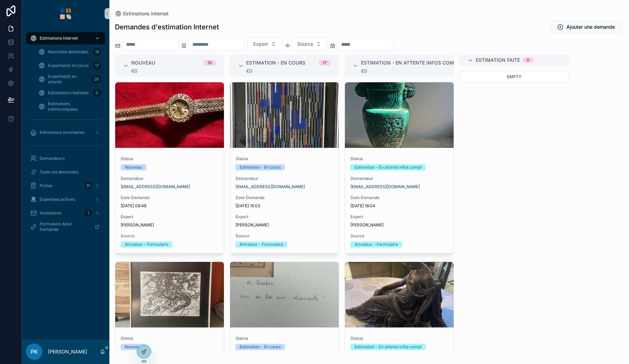 Image resolution: width=629 pixels, height=364 pixels. What do you see at coordinates (70, 79) in the screenshot?
I see `a: Expertise(s) en attente20` at bounding box center [70, 79].